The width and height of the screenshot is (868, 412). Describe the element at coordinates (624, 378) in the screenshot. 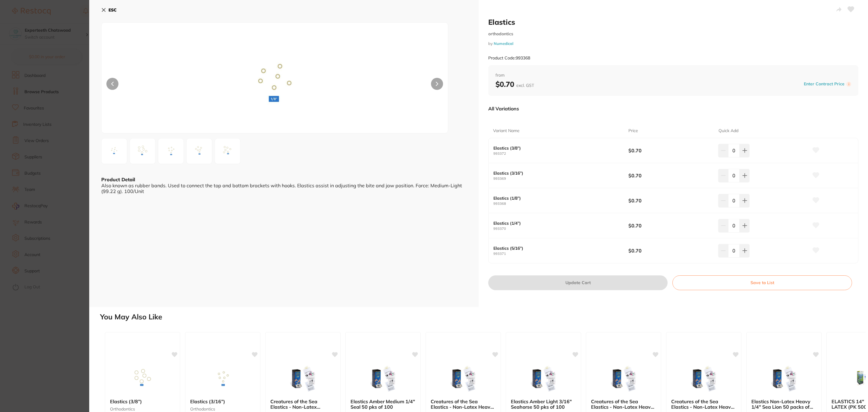

I see `img: Creatures of the Sea Elastics - Non-Latex Heavy 1/8" - Moray Eel - 100 Elastics per Patient Pack,...` at that location.